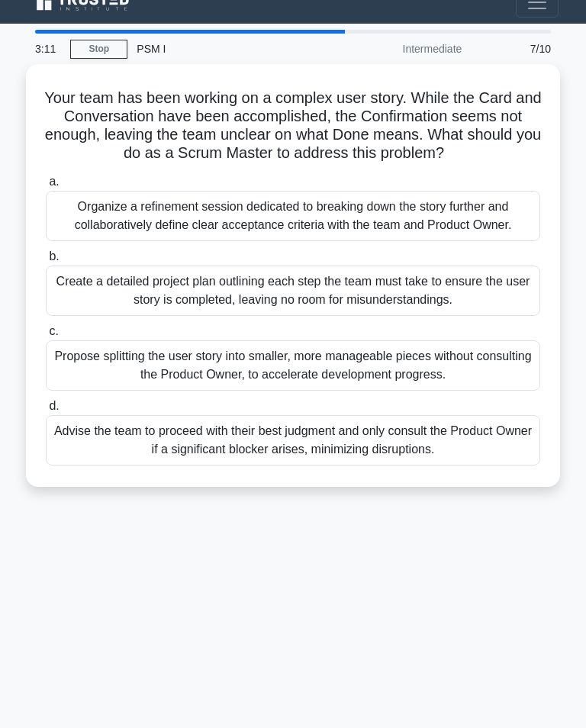 The width and height of the screenshot is (586, 728). Describe the element at coordinates (404, 49) in the screenshot. I see `div: Intermediate` at that location.